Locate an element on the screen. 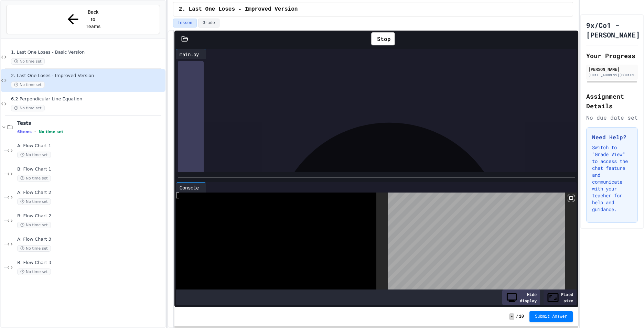 This screenshot has width=644, height=328. span: Back to Teams is located at coordinates (93, 19).